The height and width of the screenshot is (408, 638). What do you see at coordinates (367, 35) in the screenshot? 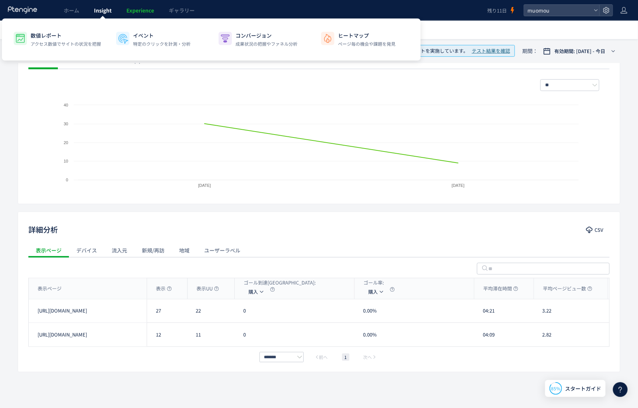
I see `p: ヒートマップ` at bounding box center [367, 35].